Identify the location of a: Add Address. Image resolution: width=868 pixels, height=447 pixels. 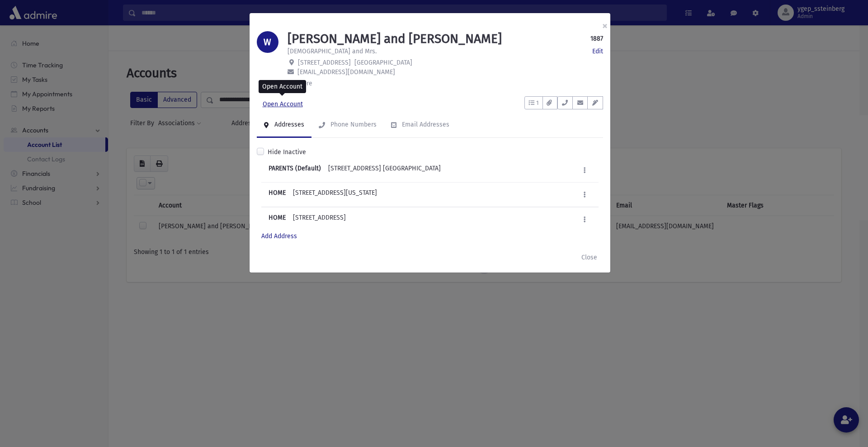
(279, 236).